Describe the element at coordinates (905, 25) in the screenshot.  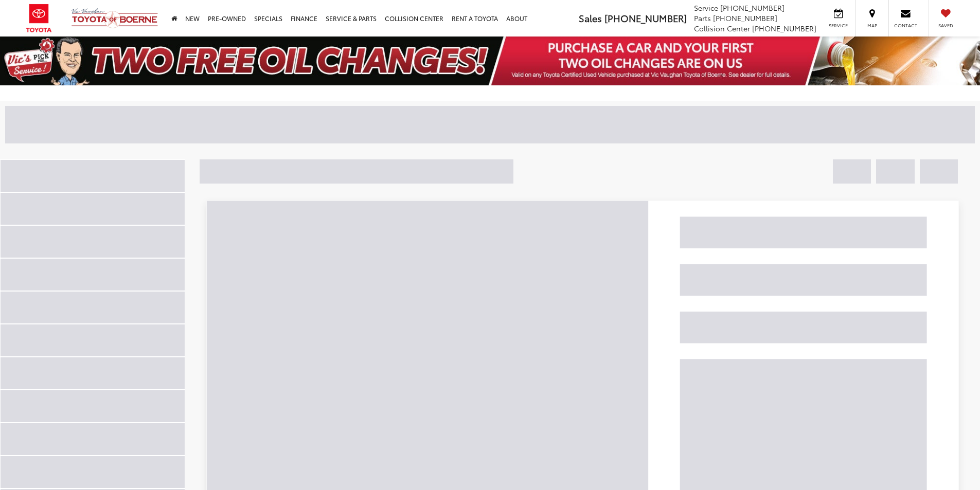
I see `span: Contact` at that location.